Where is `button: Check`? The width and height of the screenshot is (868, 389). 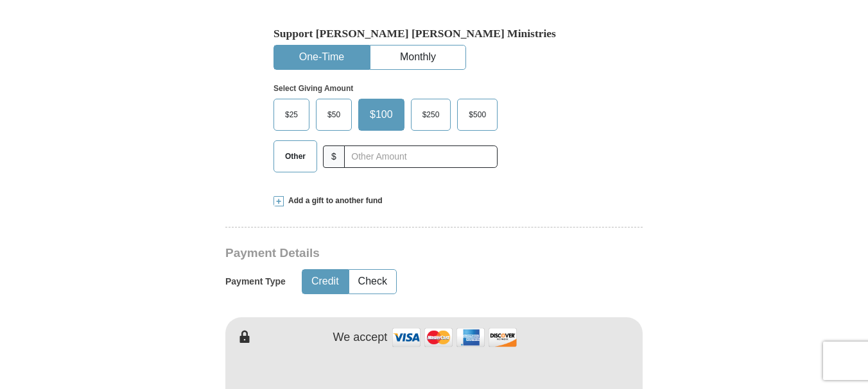
button: Check is located at coordinates (372, 282).